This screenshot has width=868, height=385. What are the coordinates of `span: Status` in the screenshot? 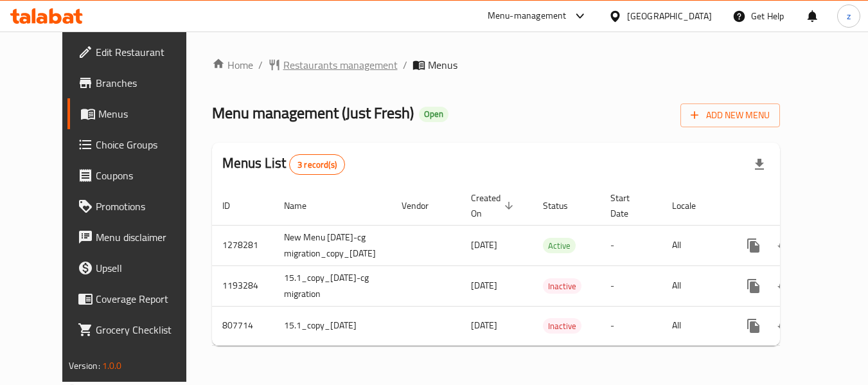 It's located at (563, 206).